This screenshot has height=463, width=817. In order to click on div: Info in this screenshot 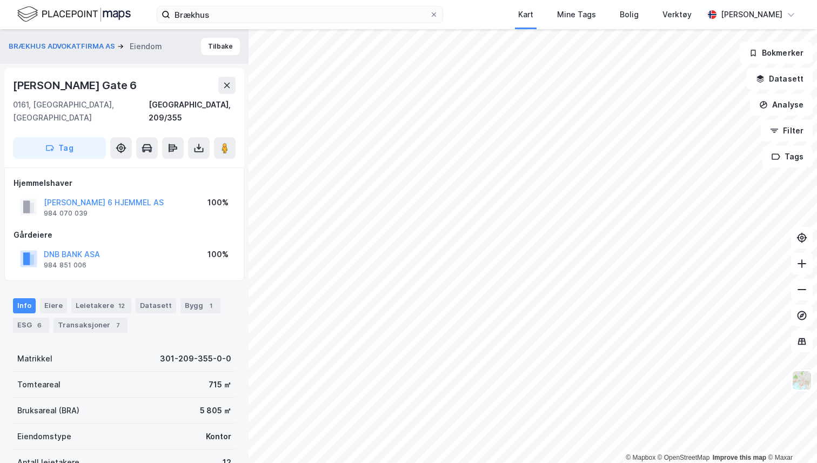, I will do `click(24, 306)`.